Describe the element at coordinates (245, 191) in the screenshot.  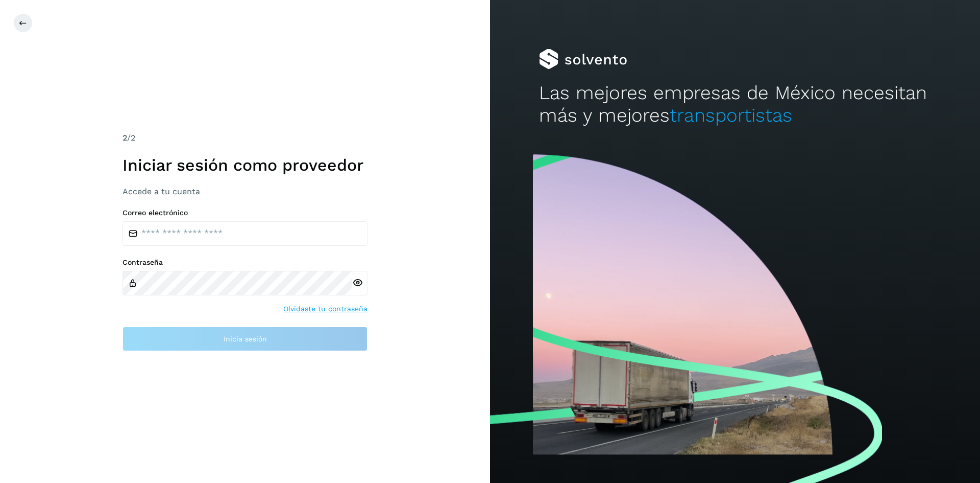
I see `h3: Accede a tu cuenta` at that location.